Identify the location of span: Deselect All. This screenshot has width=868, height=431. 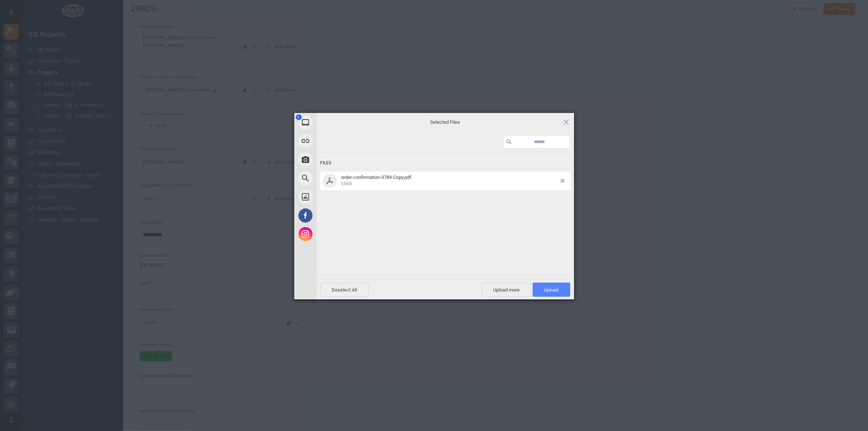
(345, 290).